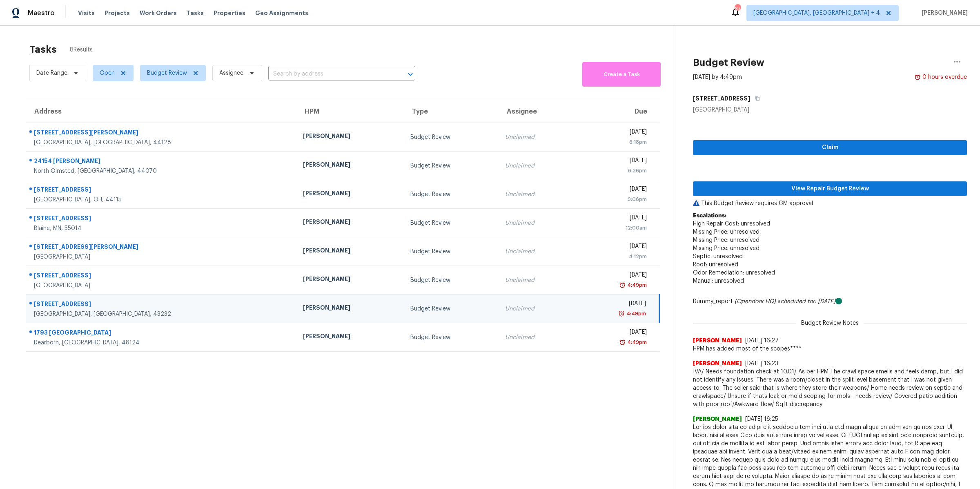 The height and width of the screenshot is (489, 980). What do you see at coordinates (755, 301) in the screenshot?
I see `i: (Opendoor HQ)` at bounding box center [755, 301].